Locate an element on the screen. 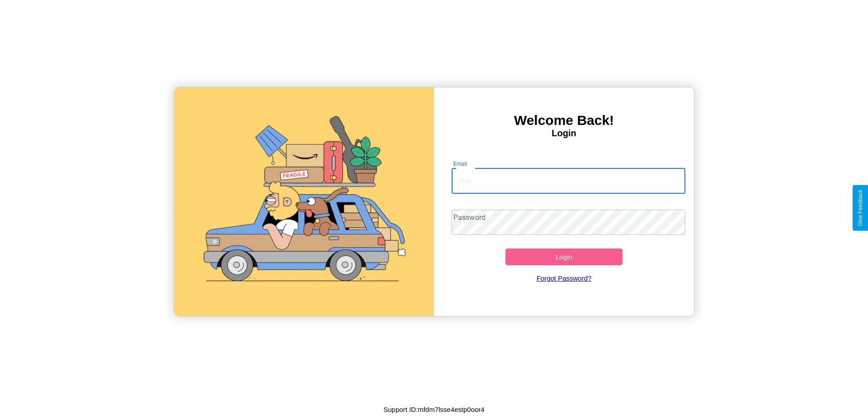 Image resolution: width=868 pixels, height=416 pixels. a: Forgot Password? is located at coordinates (565, 278).